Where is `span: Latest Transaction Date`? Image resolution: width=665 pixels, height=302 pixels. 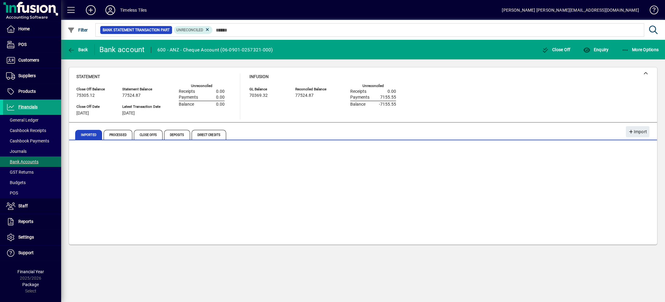 span: Latest Transaction Date is located at coordinates (141, 106).